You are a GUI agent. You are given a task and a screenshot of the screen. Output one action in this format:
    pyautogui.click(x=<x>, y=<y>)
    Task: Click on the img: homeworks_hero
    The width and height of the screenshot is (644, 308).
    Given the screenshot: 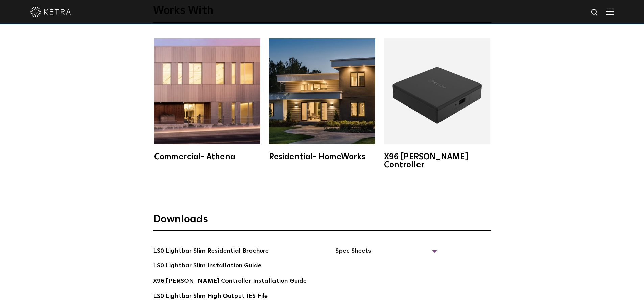 What is the action you would take?
    pyautogui.click(x=322, y=92)
    